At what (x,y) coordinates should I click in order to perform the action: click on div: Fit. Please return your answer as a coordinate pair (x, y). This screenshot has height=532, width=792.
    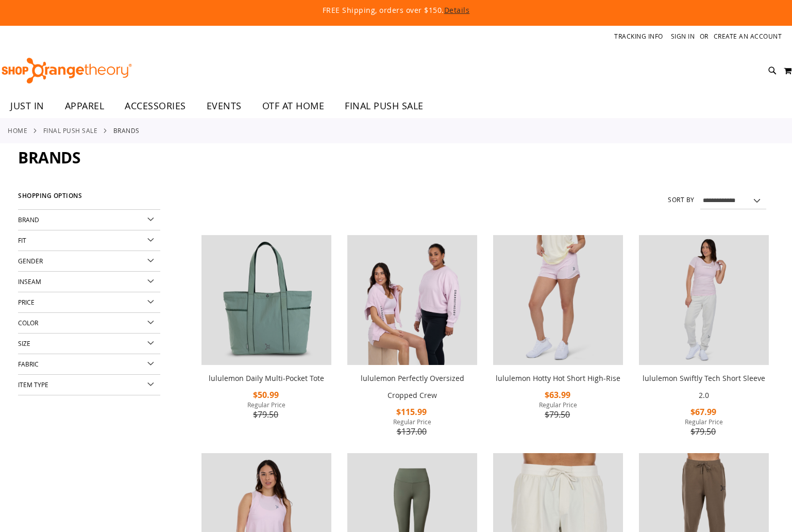
    Looking at the image, I should click on (89, 241).